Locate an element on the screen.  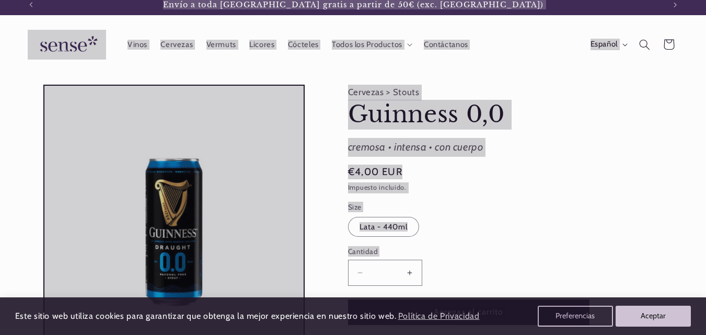
label: Lata - 440ml is located at coordinates (384, 227).